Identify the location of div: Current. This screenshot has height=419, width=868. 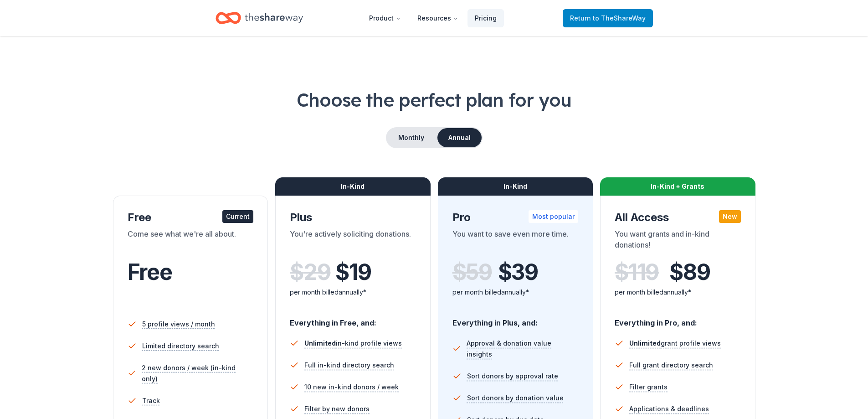
(238, 217).